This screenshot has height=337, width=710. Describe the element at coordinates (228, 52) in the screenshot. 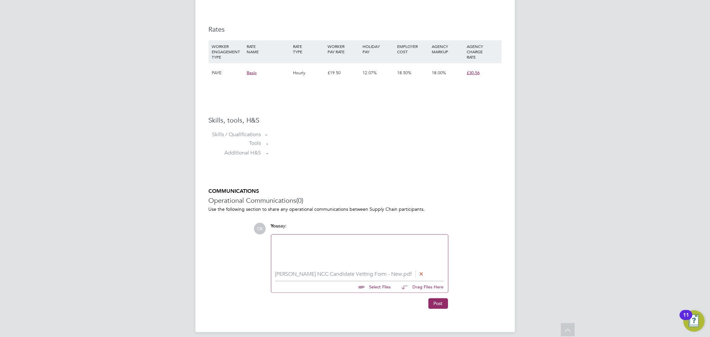

I see `div: WORKER ENGAGEMENT TYPE` at that location.